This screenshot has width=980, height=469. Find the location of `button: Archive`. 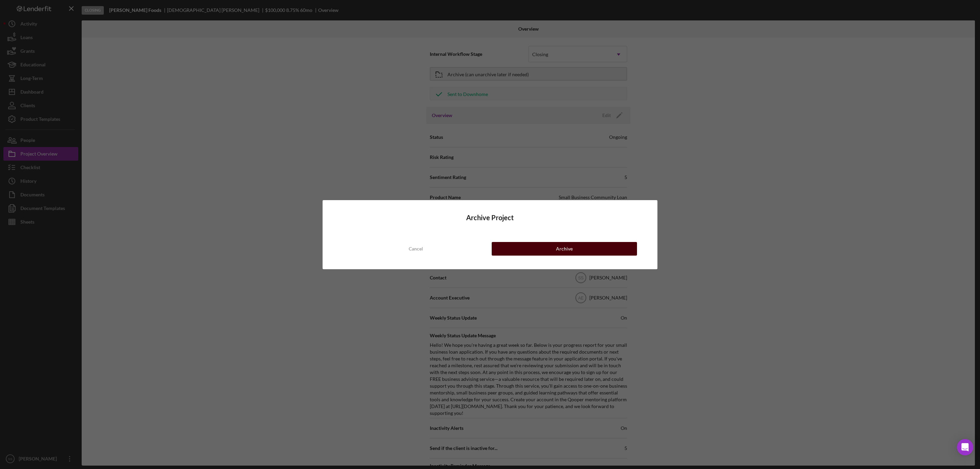

button: Archive is located at coordinates (565, 249).